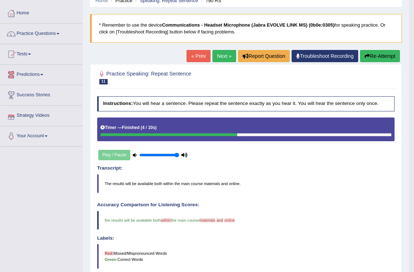 The height and width of the screenshot is (272, 414). What do you see at coordinates (246, 205) in the screenshot?
I see `h4: Accuracy Comparison for Listening Scores:` at bounding box center [246, 205].